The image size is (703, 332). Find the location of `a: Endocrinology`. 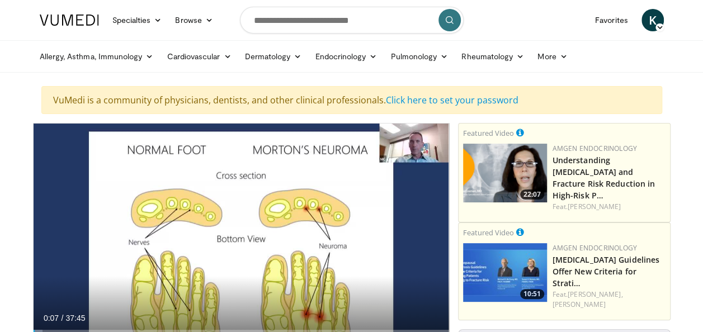

a: Endocrinology is located at coordinates (345, 56).